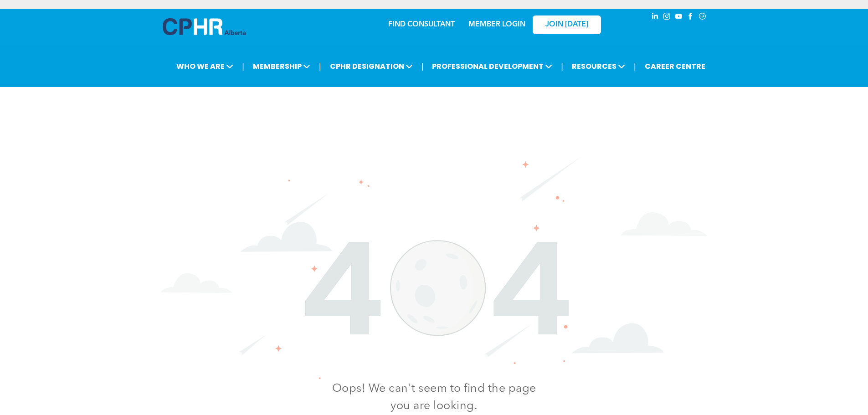  I want to click on a: youtube, so click(679, 18).